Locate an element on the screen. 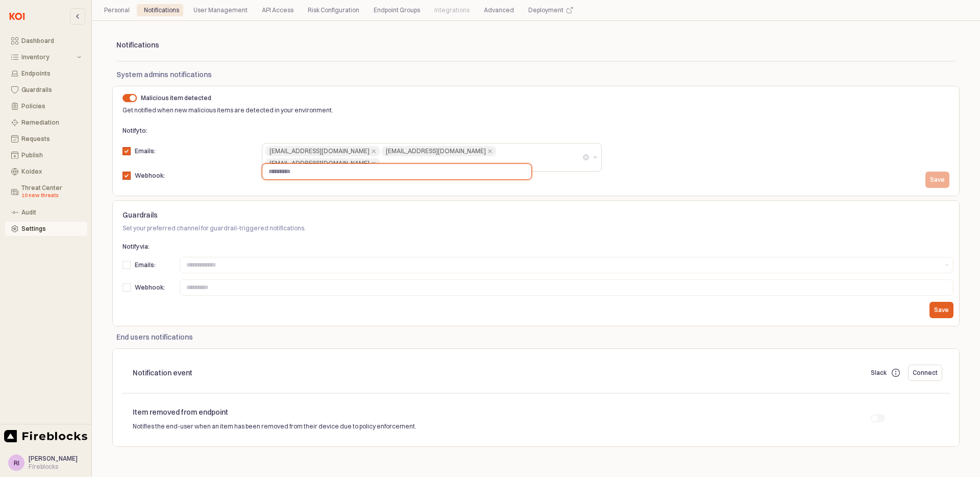  p: Notify to: is located at coordinates (223, 131).